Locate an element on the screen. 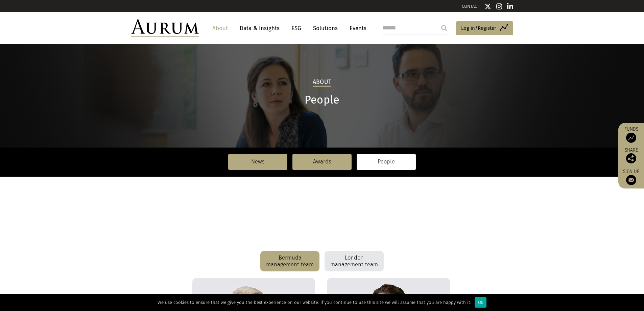  div: London management team is located at coordinates (354, 261).